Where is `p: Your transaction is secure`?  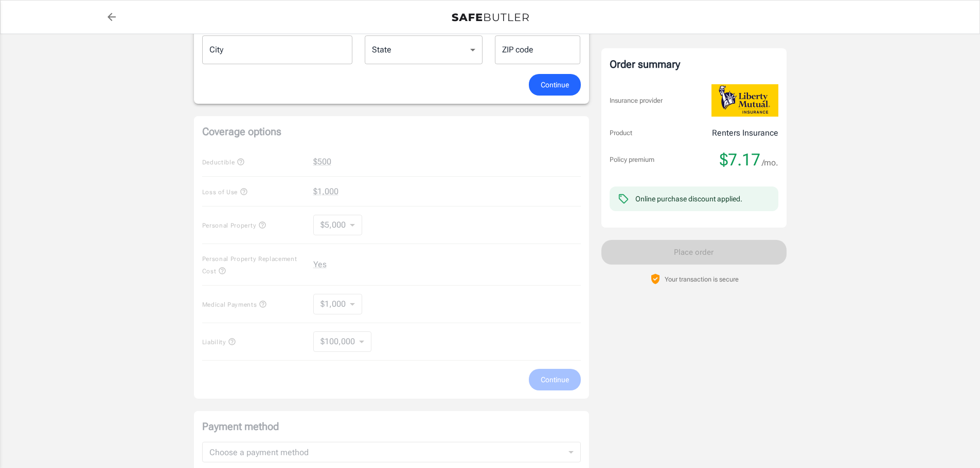
p: Your transaction is secure is located at coordinates (701, 279).